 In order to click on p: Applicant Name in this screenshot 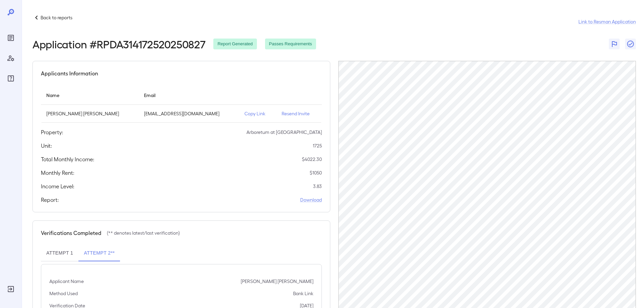, I will do `click(66, 281)`.